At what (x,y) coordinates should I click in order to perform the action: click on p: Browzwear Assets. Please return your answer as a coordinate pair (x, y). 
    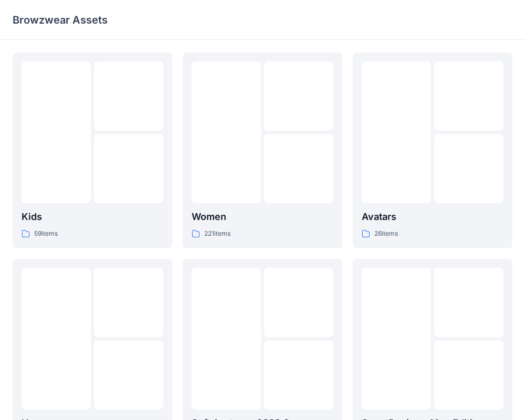
    Looking at the image, I should click on (60, 20).